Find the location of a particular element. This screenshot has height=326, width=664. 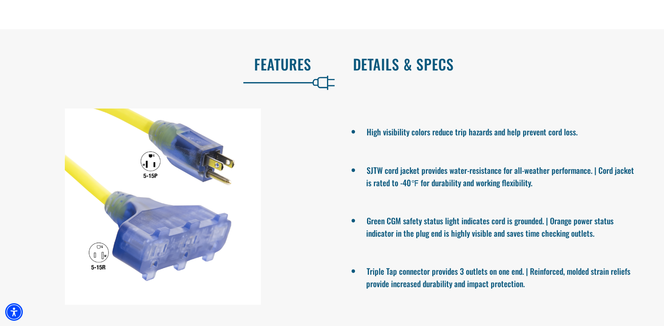

li: SJTW cord jacket provides water-resistance for all-weather performance. | Cord jacket is rated to... is located at coordinates (501, 175).